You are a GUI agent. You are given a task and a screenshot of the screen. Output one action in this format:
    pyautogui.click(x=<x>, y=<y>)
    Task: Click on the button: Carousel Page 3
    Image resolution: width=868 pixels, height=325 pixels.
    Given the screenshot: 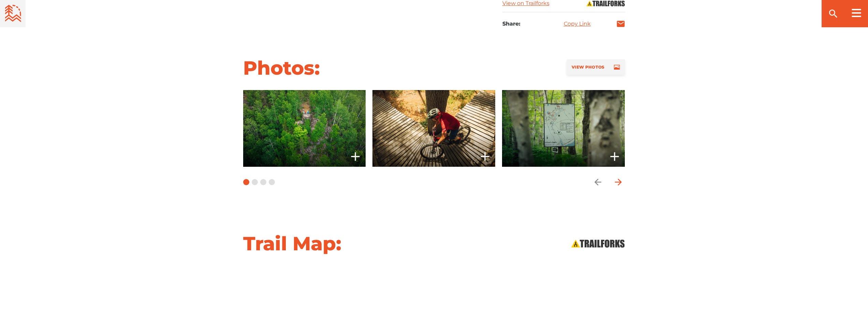 What is the action you would take?
    pyautogui.click(x=263, y=182)
    